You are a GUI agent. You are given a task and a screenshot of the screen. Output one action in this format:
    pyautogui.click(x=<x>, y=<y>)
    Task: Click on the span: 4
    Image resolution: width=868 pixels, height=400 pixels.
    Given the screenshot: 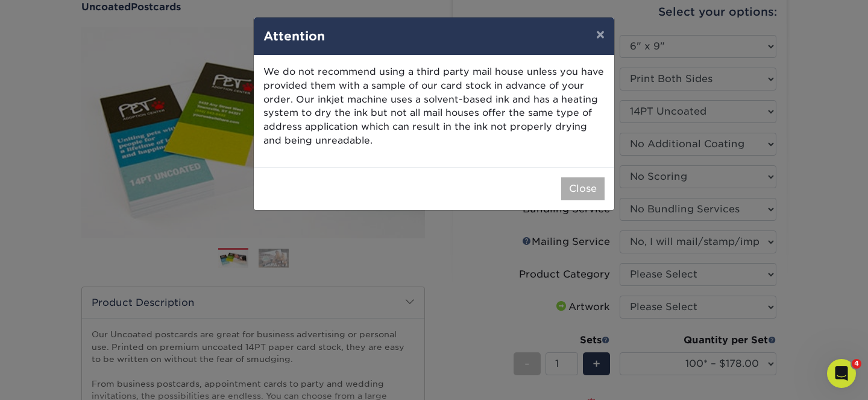 What is the action you would take?
    pyautogui.click(x=857, y=364)
    